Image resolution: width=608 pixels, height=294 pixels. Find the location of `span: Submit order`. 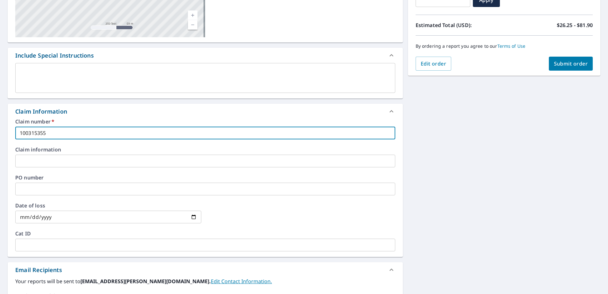

span: Submit order is located at coordinates (571, 64).